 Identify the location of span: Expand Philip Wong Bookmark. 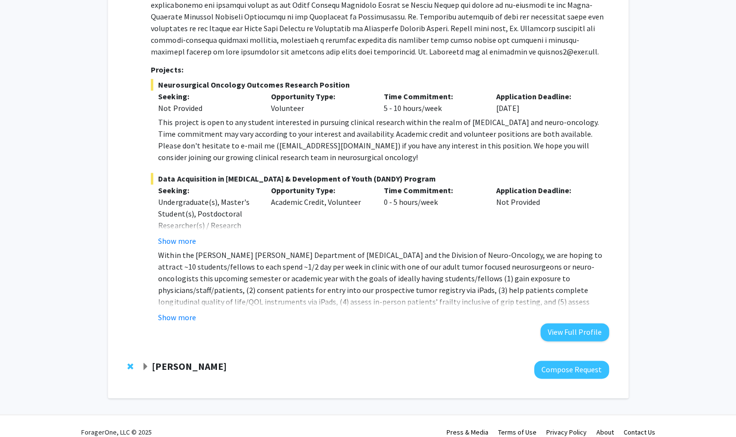
(146, 367).